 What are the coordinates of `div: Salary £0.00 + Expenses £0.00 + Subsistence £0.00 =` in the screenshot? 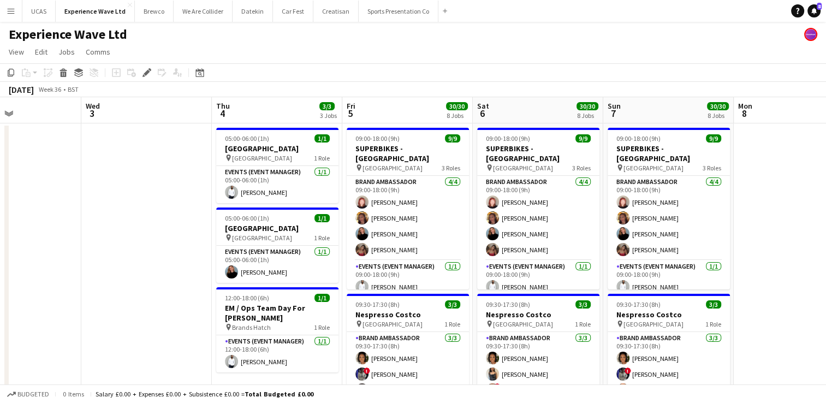 It's located at (204, 394).